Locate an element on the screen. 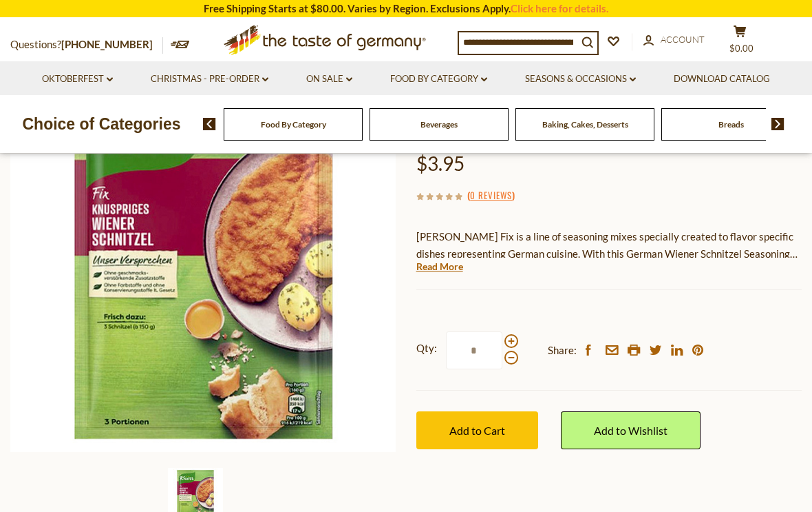 The image size is (812, 512). img: next arrow is located at coordinates (778, 124).